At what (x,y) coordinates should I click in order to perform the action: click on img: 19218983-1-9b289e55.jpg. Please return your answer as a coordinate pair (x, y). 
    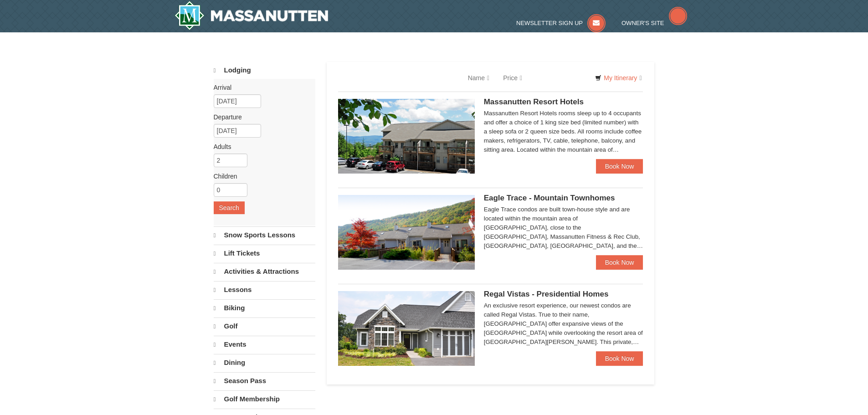
    Looking at the image, I should click on (407, 233).